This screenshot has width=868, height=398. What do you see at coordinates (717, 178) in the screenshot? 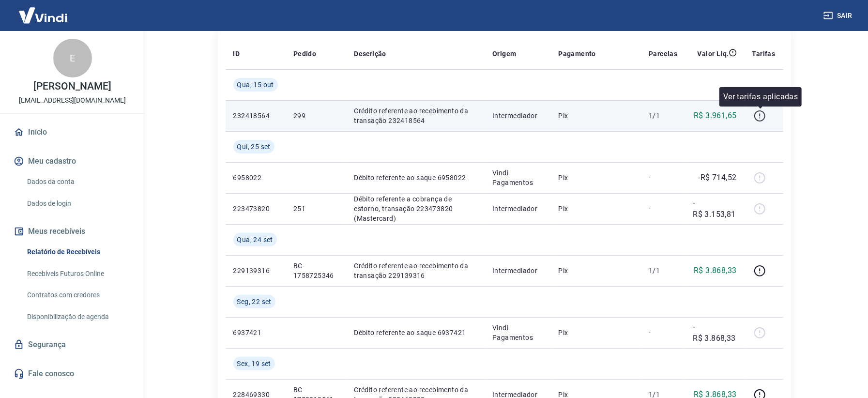
I see `p: -R$ 714,52` at bounding box center [717, 178].